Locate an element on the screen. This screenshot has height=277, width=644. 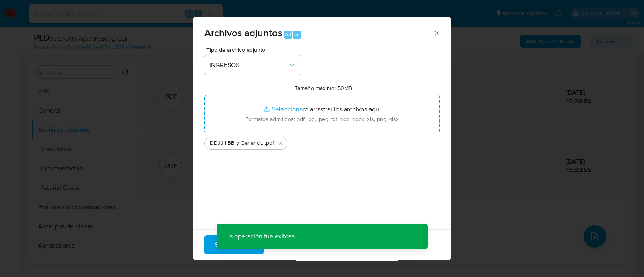
span: Subir archivo is located at coordinates (234, 245).